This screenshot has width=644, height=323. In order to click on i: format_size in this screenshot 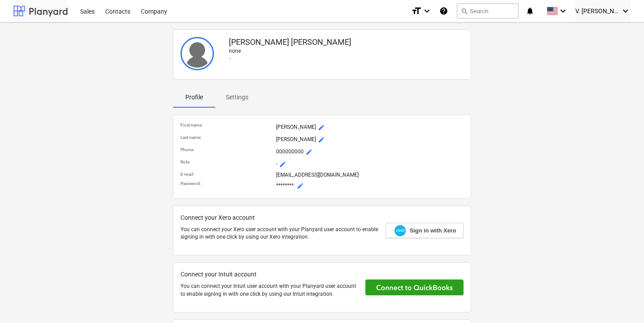, I will do `click(416, 11)`.